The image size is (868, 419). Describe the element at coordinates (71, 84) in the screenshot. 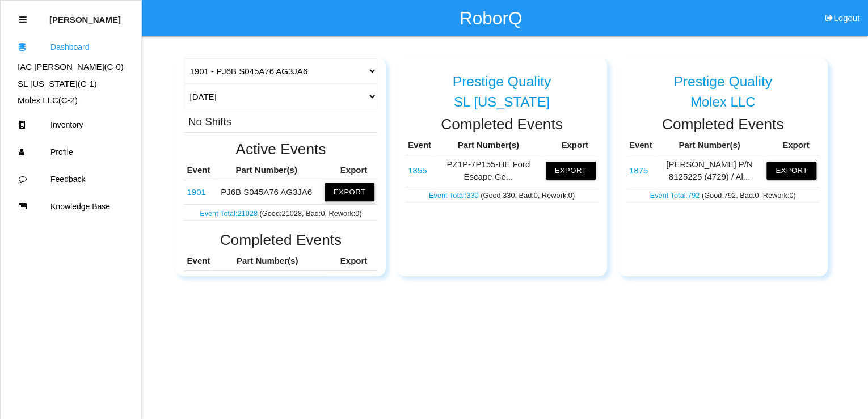

I see `div: SL Tennessee's Dashboard` at that location.